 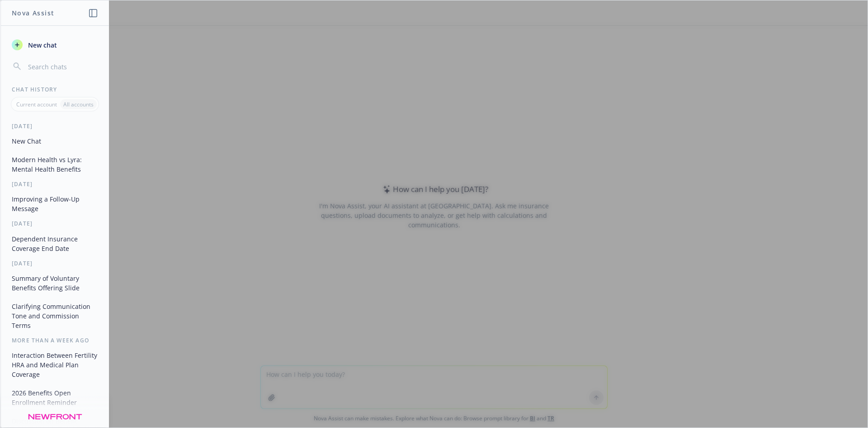 I want to click on button: Clarifying Communication Tone and Commission Terms, so click(x=55, y=316).